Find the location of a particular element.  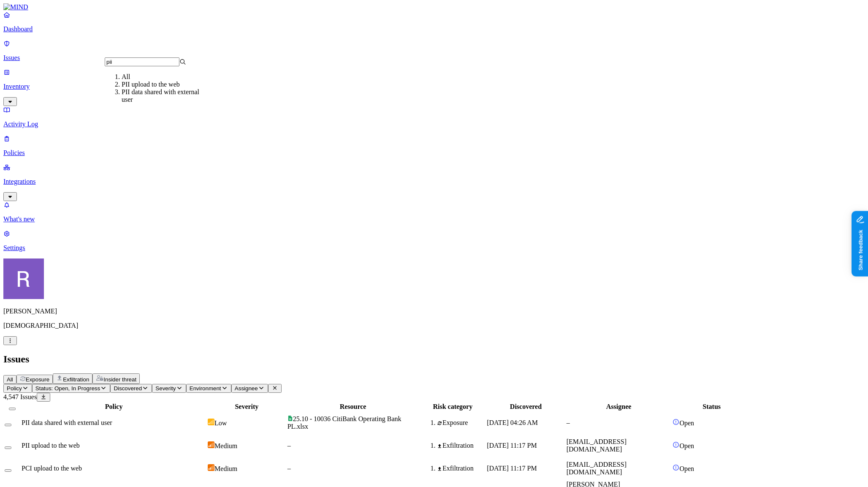

span: Policy is located at coordinates (14, 387).